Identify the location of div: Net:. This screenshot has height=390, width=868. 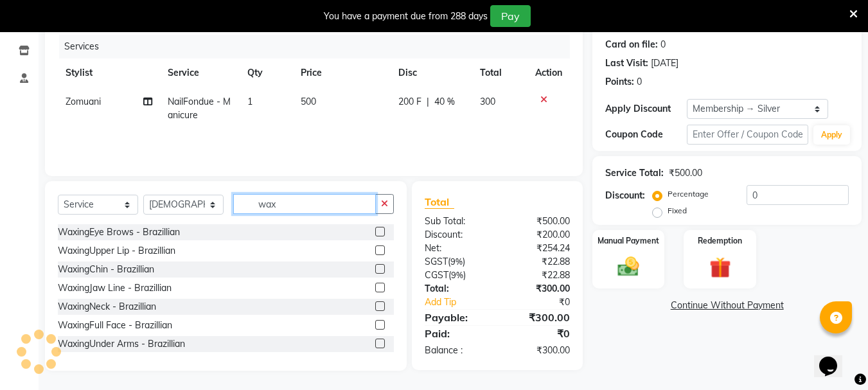
(456, 249).